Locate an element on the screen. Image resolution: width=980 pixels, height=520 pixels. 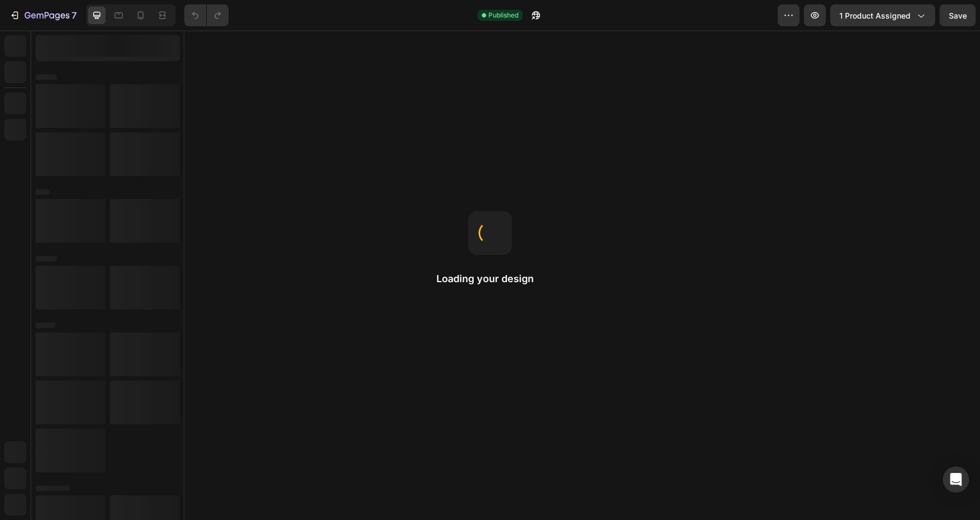
p: 7 is located at coordinates (74, 15).